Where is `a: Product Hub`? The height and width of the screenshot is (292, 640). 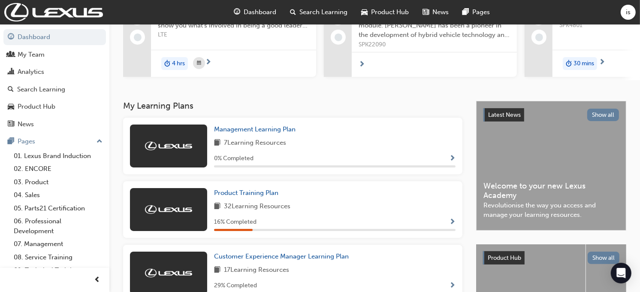 a: Product Hub is located at coordinates (54, 106).